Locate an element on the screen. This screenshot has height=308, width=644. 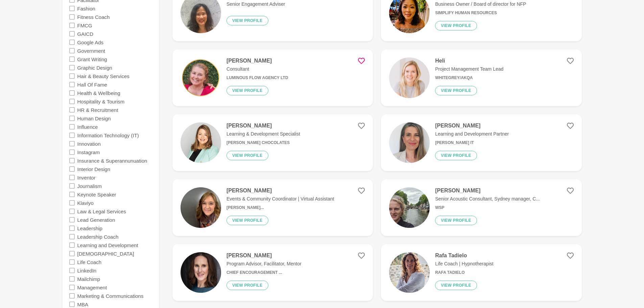
h4: Rafa Tadielo is located at coordinates (464, 255).